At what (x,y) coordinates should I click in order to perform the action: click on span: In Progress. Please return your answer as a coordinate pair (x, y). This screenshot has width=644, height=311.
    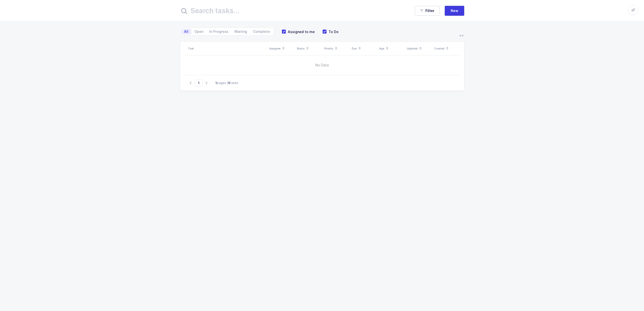
    Looking at the image, I should click on (219, 32).